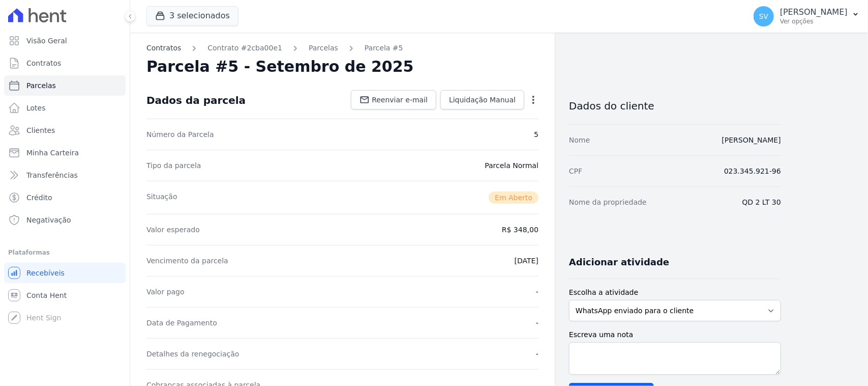 Image resolution: width=868 pixels, height=386 pixels. I want to click on dd: Parcela Normal, so click(511, 165).